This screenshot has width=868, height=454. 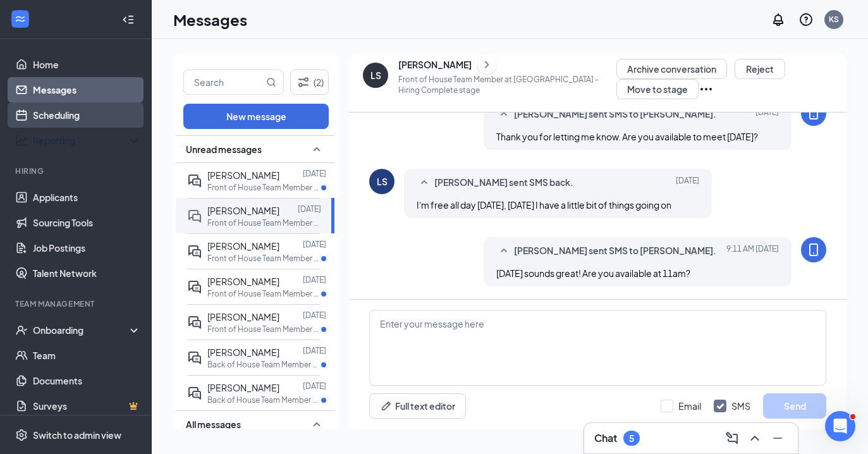 What do you see at coordinates (760, 69) in the screenshot?
I see `button: Reject` at bounding box center [760, 69].